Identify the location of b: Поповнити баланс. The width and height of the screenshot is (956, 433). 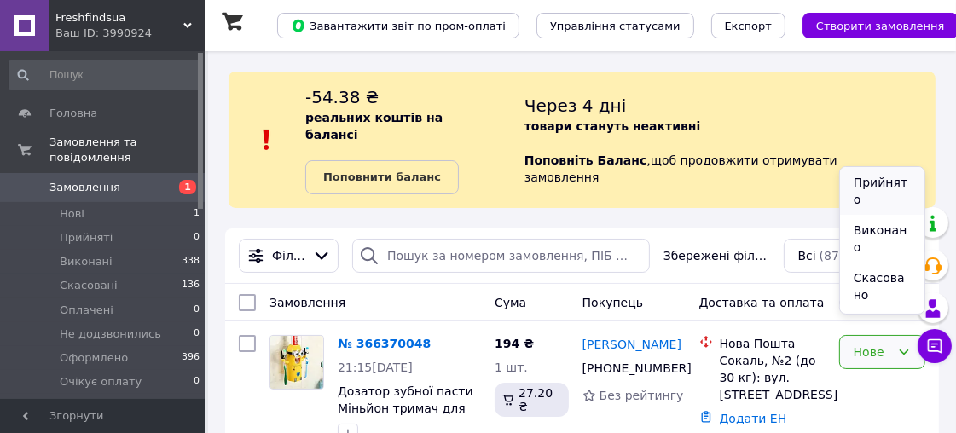
(382, 177).